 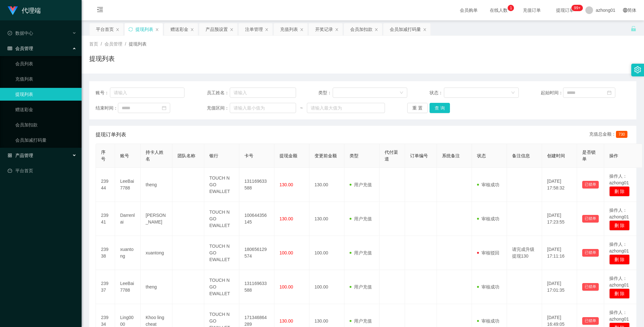 I want to click on span: 序号, so click(x=104, y=155).